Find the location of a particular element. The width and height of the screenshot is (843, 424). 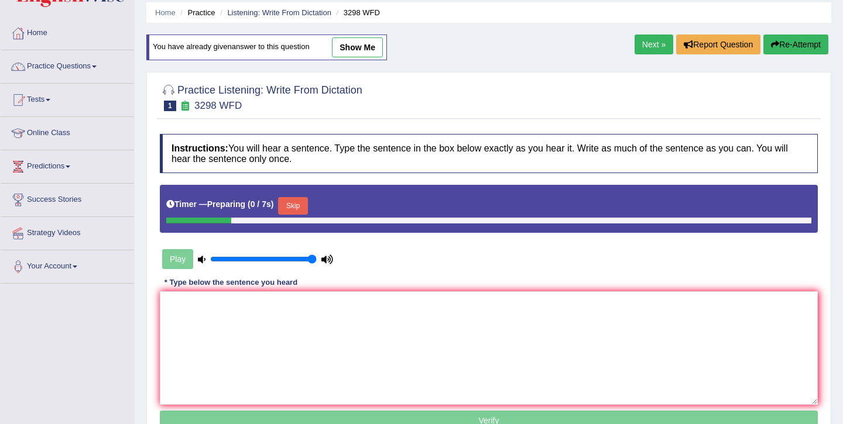

li: Practice is located at coordinates (196, 12).